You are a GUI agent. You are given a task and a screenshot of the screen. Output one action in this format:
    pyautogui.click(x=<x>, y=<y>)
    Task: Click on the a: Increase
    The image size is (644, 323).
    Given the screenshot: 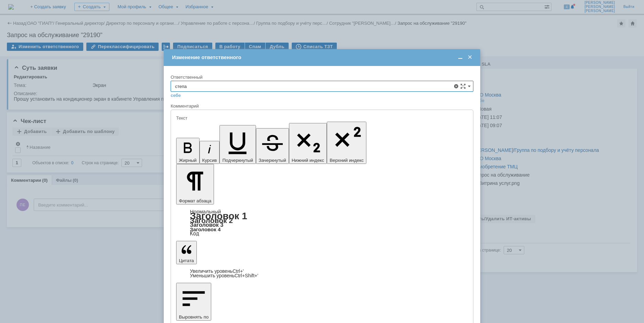 What is the action you would take?
    pyautogui.click(x=217, y=271)
    